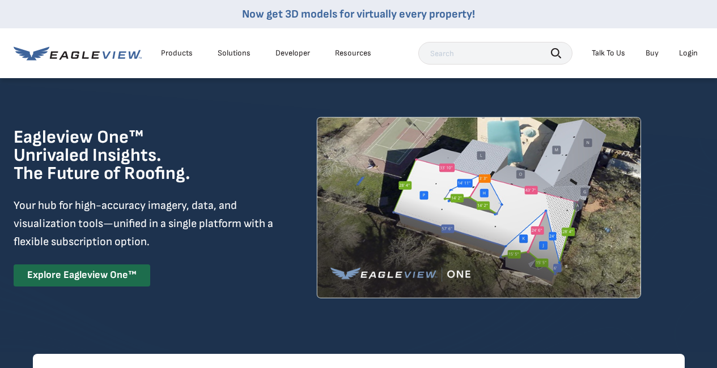  Describe the element at coordinates (688, 53) in the screenshot. I see `div: Login` at that location.